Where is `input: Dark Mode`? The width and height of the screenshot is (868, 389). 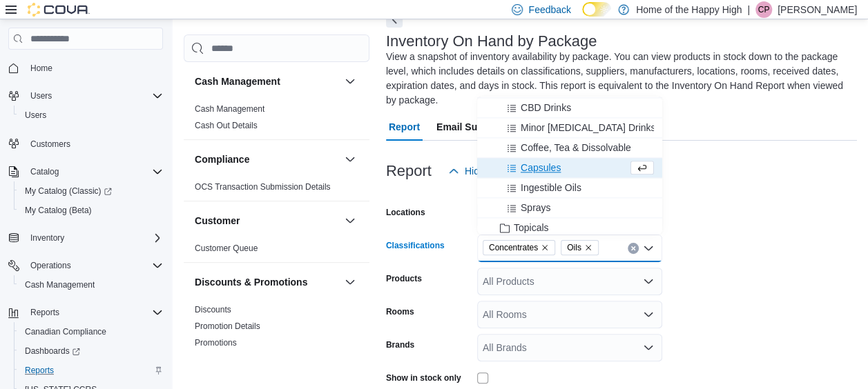 input: Dark Mode is located at coordinates (596, 9).